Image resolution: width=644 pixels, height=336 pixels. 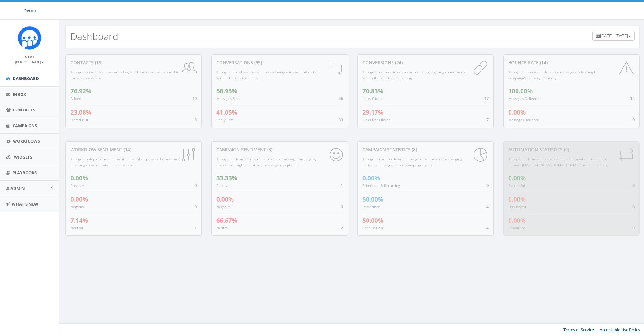 What do you see at coordinates (125, 75) in the screenshot?
I see `small: This graph indicates new contacts gained and unsubscribes within the selected dates.` at bounding box center [125, 75].